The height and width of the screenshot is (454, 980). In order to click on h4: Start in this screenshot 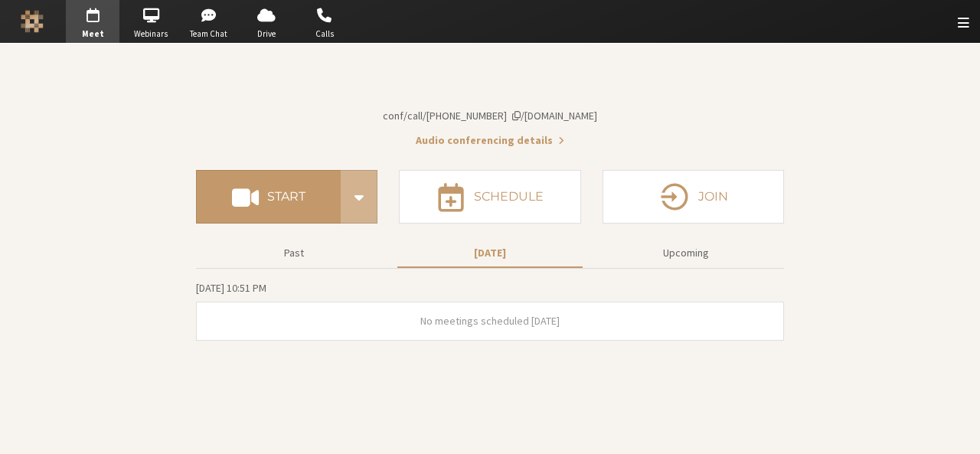, I will do `click(286, 197)`.